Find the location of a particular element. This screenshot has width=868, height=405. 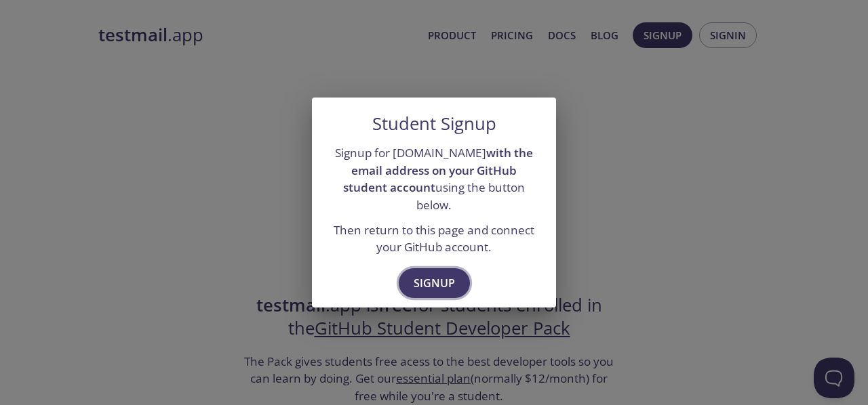

span: Signup is located at coordinates (434, 284).